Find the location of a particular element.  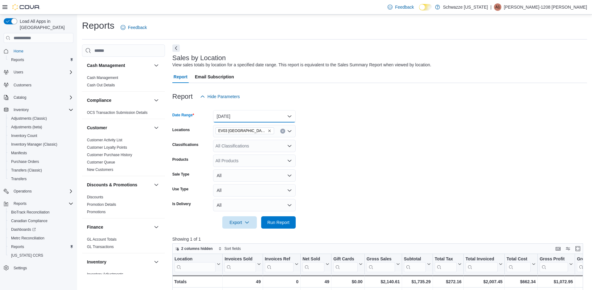

a: Dashboards is located at coordinates (41, 229).